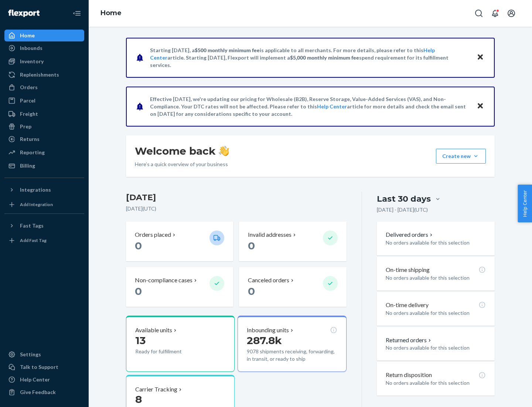  Describe the element at coordinates (29, 87) in the screenshot. I see `div: Orders` at that location.